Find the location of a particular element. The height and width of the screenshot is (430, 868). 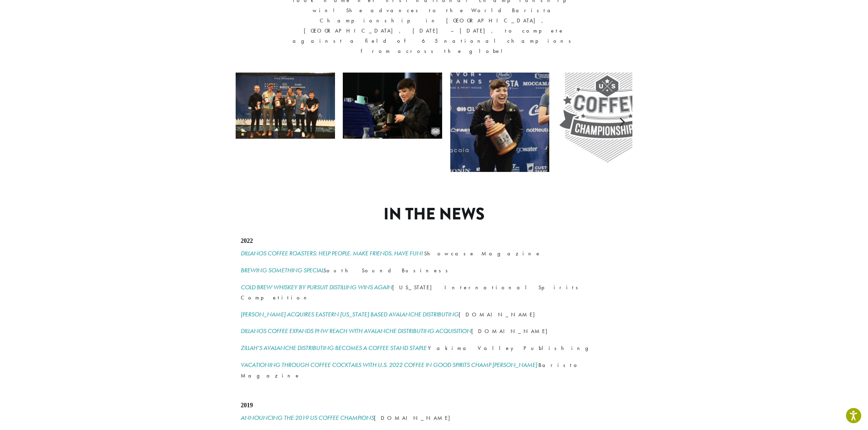

p: Showcase Magazine is located at coordinates (434, 253).